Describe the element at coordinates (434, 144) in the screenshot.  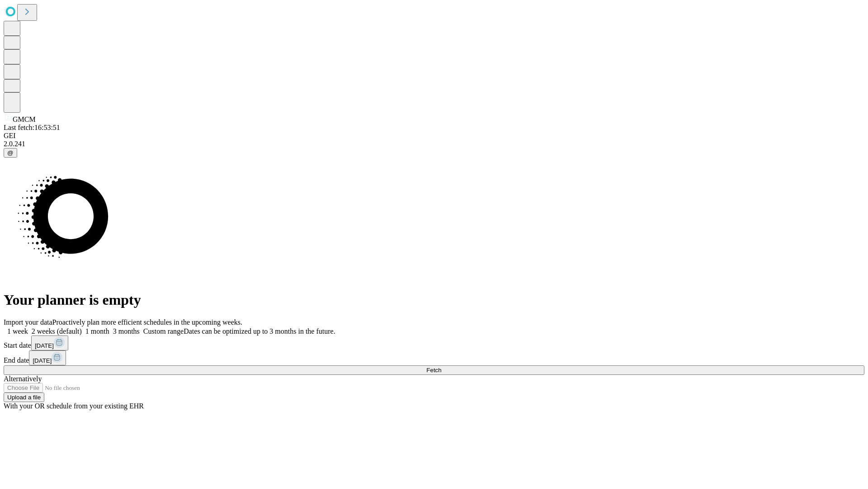
I see `div: 2.0.241` at that location.